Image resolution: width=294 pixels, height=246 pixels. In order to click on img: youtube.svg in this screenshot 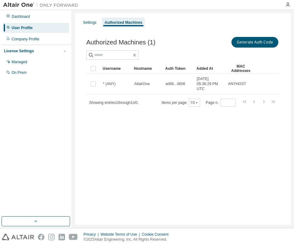, I will do `click(73, 237)`.